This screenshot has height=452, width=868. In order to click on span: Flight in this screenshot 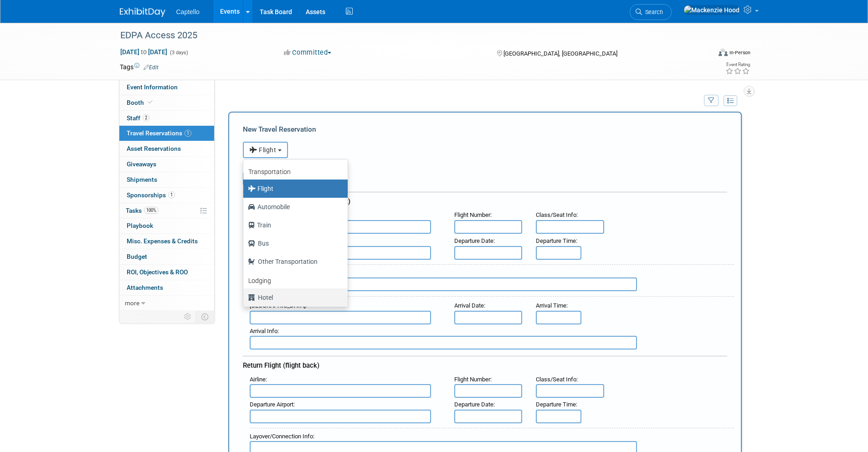, I will do `click(263, 150)`.